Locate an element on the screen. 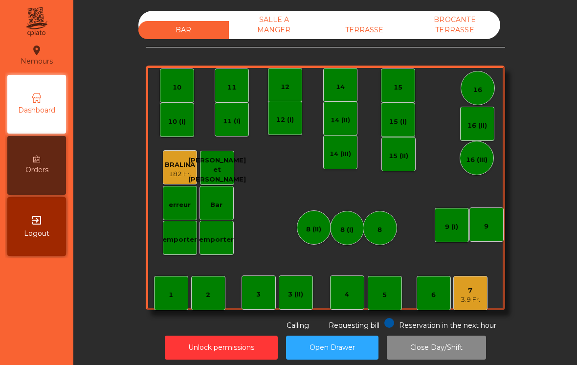  div: 6 is located at coordinates (433, 295).